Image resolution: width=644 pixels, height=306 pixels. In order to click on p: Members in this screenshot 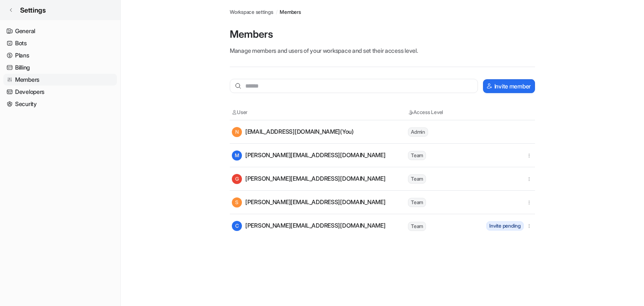, I will do `click(382, 35)`.